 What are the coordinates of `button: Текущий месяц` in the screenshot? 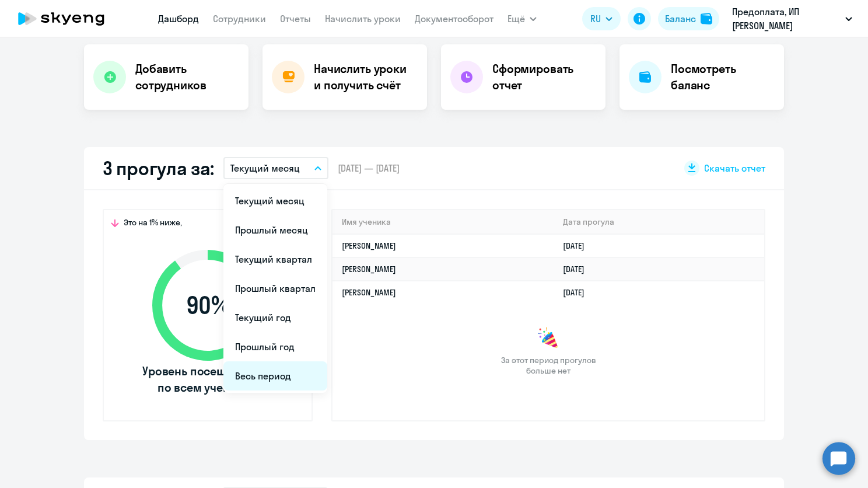 It's located at (276, 168).